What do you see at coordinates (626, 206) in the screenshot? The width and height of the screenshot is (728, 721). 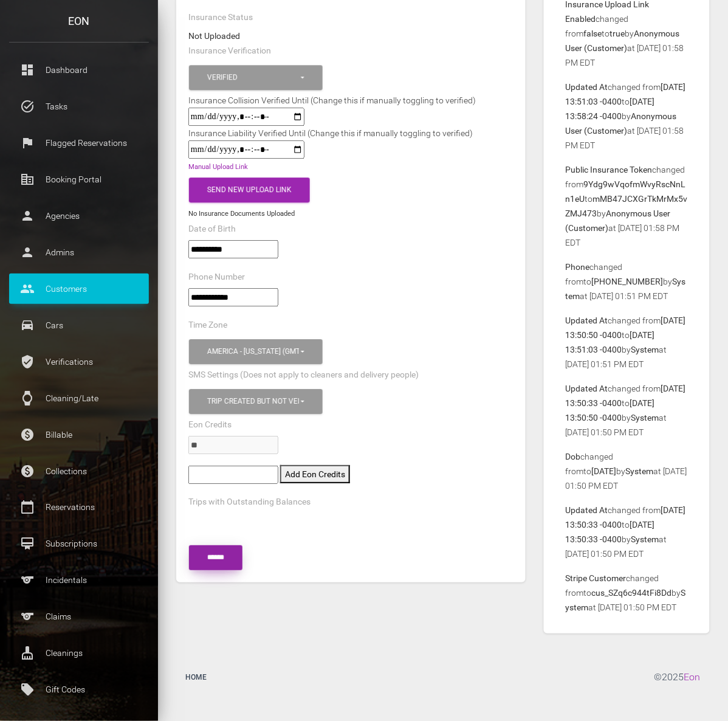 I see `b: mMB47JCXGrTkMrMx5vZMJ473` at bounding box center [626, 206].